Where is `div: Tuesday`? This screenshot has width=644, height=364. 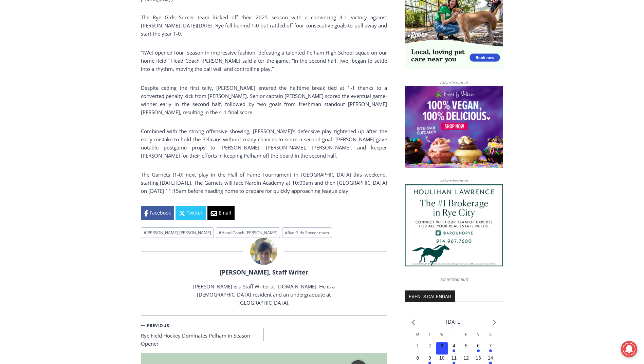
div: Tuesday is located at coordinates (430, 337).